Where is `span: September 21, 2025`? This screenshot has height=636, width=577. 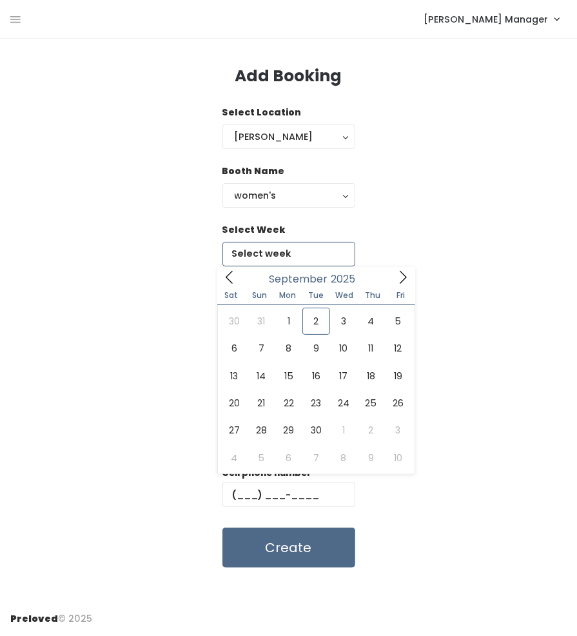 span: September 21, 2025 is located at coordinates (261, 403).